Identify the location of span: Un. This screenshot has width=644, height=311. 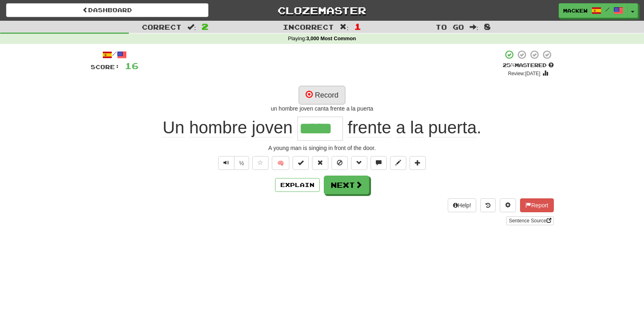
(173, 128).